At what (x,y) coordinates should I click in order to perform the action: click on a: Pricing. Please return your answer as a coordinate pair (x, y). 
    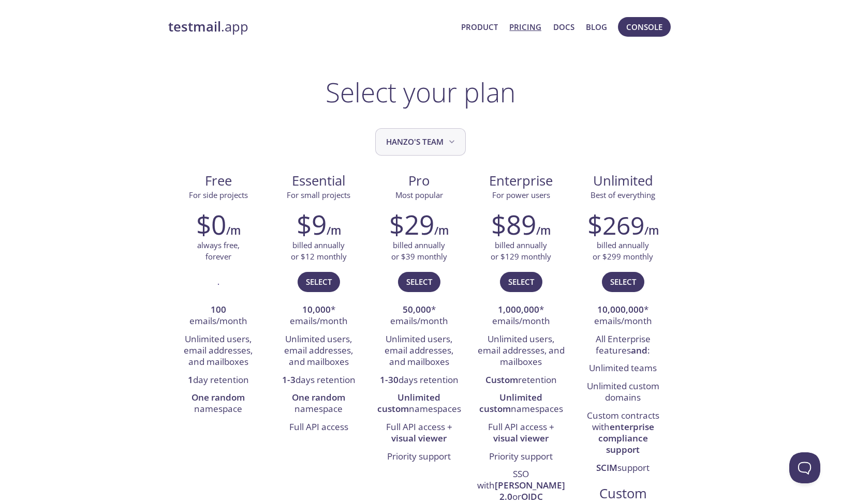
    Looking at the image, I should click on (525, 27).